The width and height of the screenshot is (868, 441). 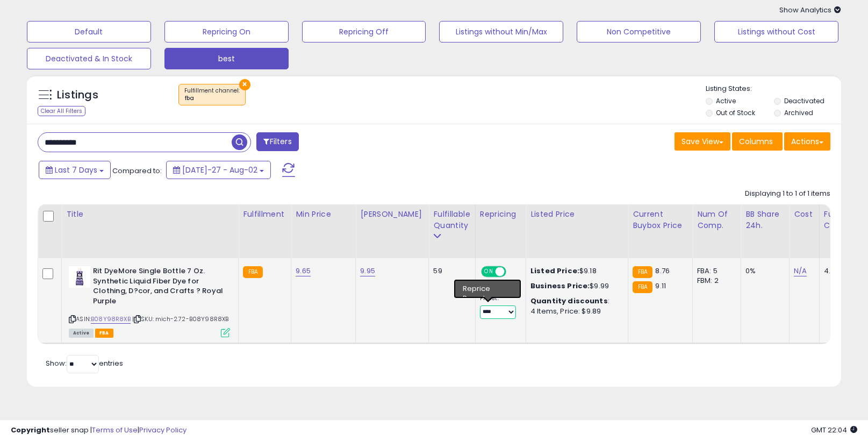 I want to click on div: $9.18, so click(x=575, y=271).